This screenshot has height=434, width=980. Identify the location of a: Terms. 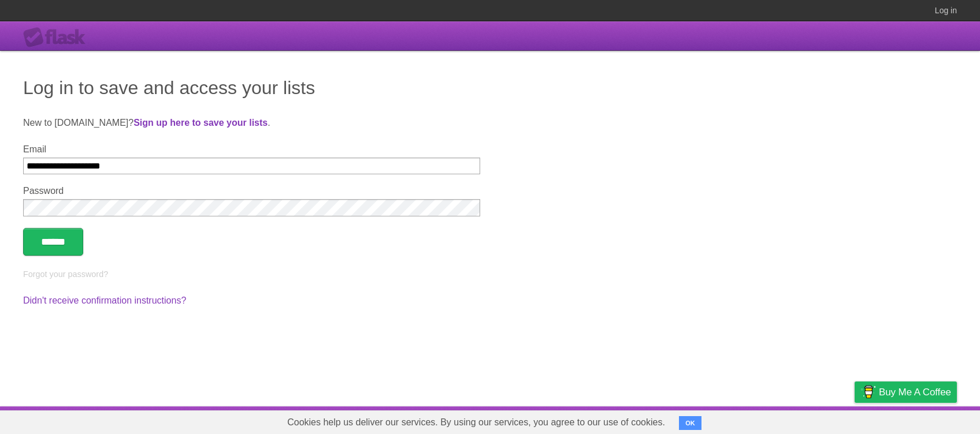
(813, 420).